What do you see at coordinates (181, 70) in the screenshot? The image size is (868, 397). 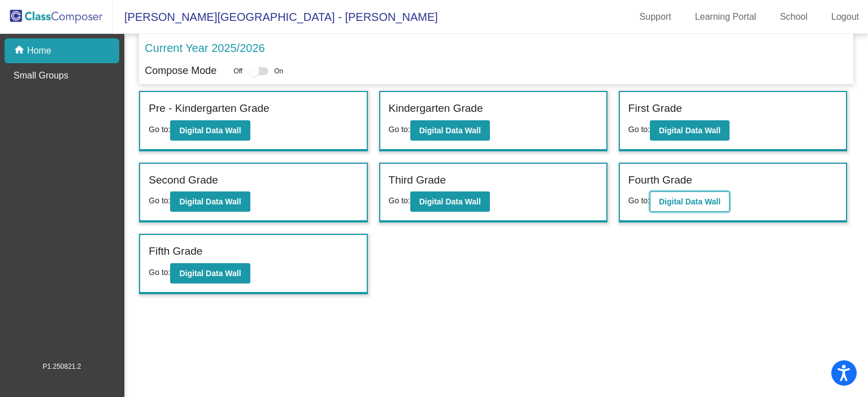 I see `p: Compose Mode` at bounding box center [181, 70].